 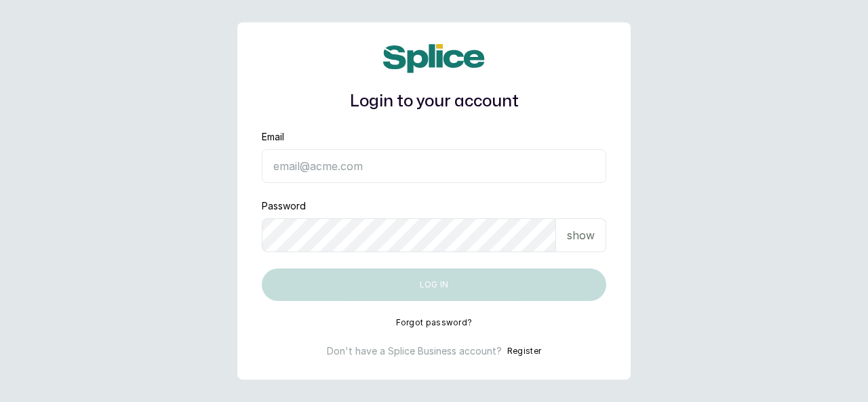 What do you see at coordinates (414, 351) in the screenshot?
I see `p: Don't have a Splice Business account?` at bounding box center [414, 351].